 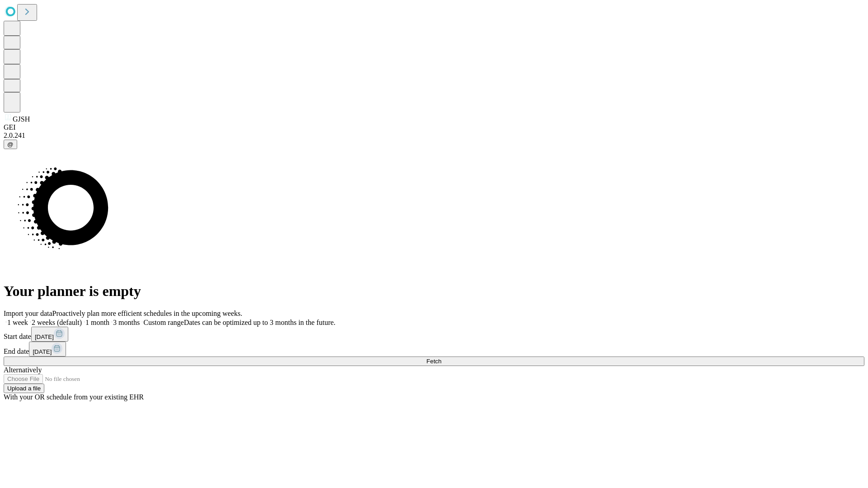 What do you see at coordinates (126, 323) in the screenshot?
I see `span: 3 months` at bounding box center [126, 323].